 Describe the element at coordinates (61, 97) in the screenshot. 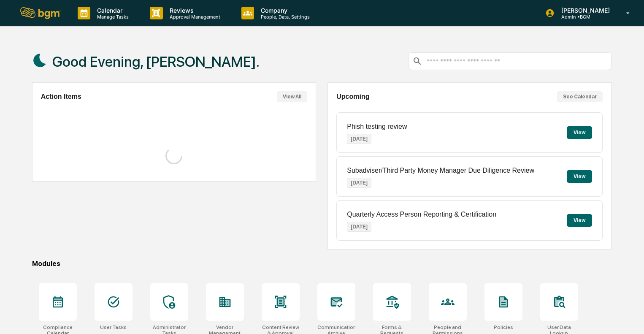

I see `h2: Action Items` at that location.